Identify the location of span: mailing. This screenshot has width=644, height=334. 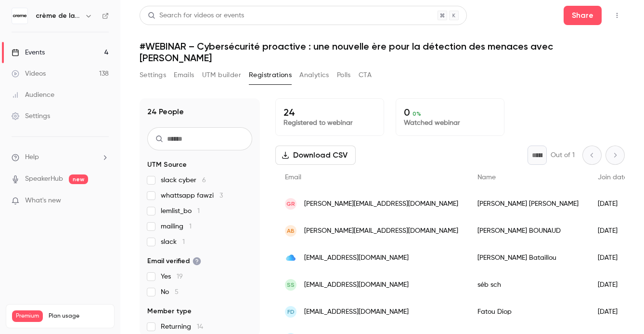
(176, 227).